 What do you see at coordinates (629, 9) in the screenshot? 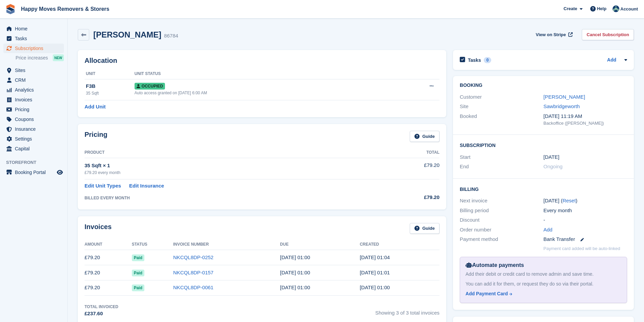
I see `span: Account` at bounding box center [629, 9].